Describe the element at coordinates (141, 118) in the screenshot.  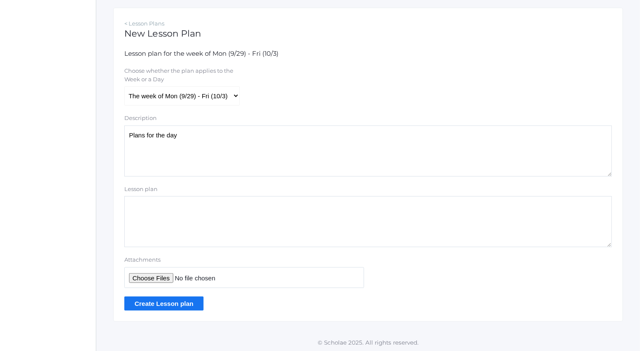
I see `label: Description` at that location.